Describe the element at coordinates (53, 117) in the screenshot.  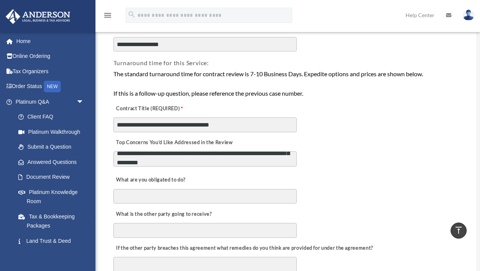
I see `a: Client FAQ` at that location.